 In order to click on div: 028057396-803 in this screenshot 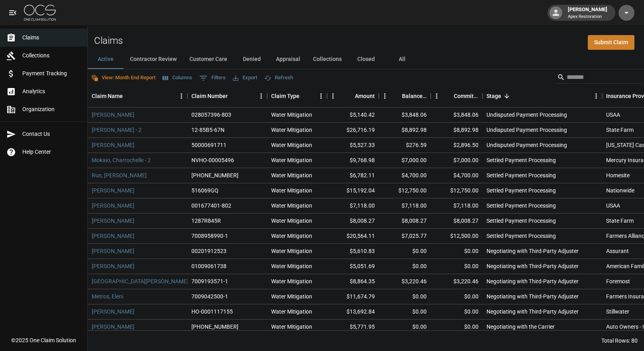, I will do `click(211, 115)`.